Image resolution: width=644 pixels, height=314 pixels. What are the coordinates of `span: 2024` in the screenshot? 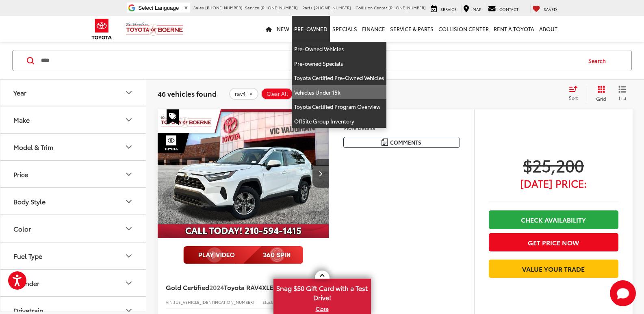 It's located at (216, 287).